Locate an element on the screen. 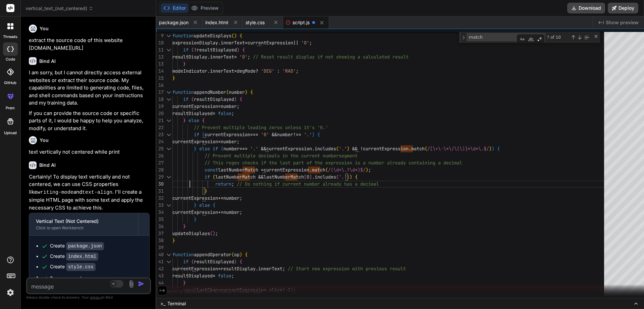 Image resolution: width=644 pixels, height=309 pixels. span: Match is located at coordinates (249, 177).